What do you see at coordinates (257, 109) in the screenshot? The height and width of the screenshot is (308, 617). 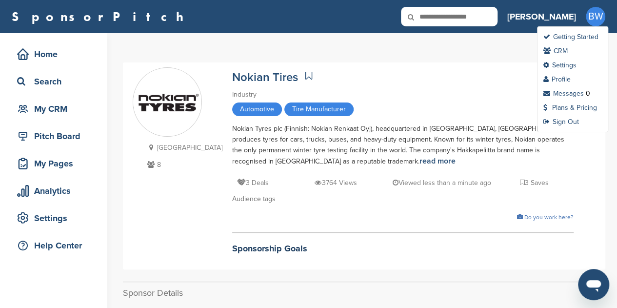 I see `span: Automotive` at bounding box center [257, 109].